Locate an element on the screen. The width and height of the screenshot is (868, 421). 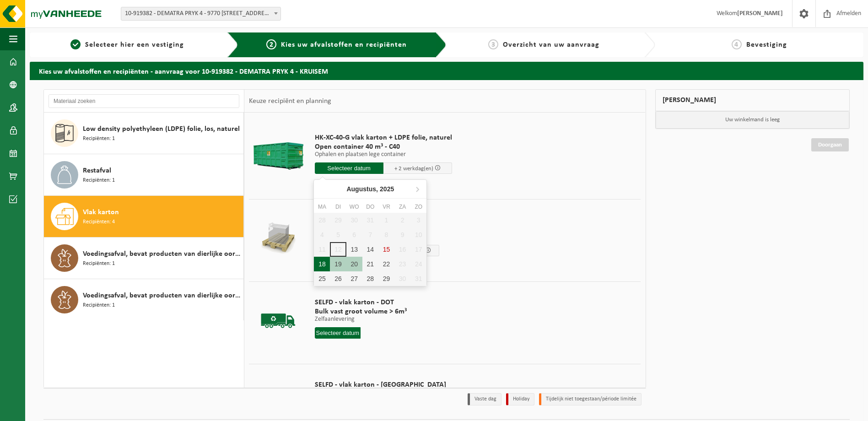
li: Vaste dag is located at coordinates (485, 399).